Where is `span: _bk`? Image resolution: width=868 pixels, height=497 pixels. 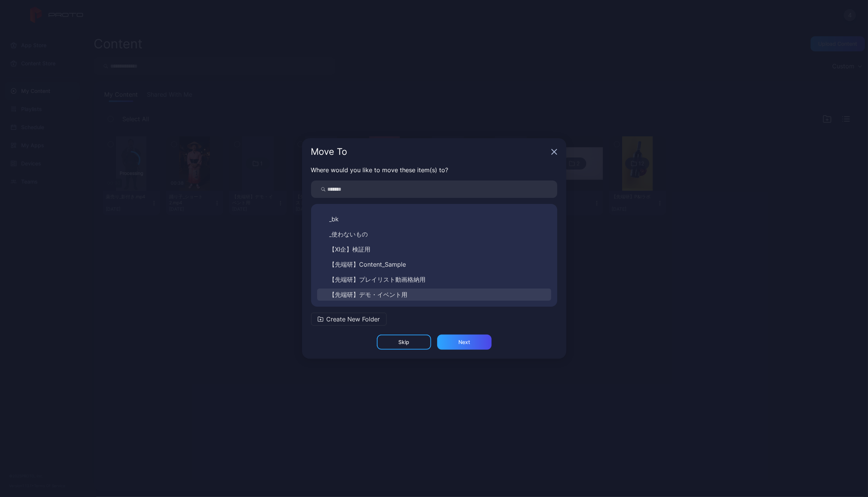
span: _bk is located at coordinates (334, 219).